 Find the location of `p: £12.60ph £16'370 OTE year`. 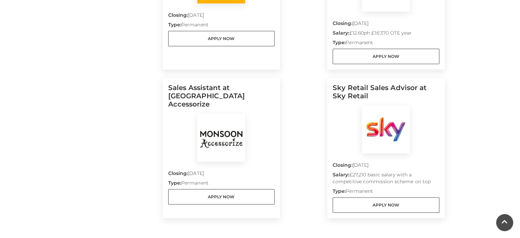

p: £12.60ph £16'370 OTE year is located at coordinates (386, 34).